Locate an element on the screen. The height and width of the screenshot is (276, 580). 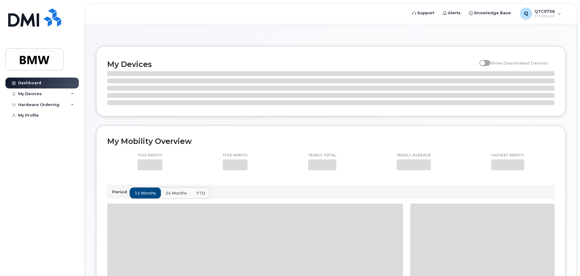
p: Yearly total is located at coordinates (322, 155).